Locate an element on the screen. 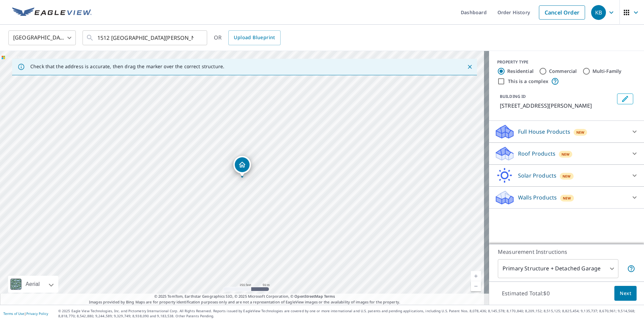 Image resolution: width=644 pixels, height=322 pixels. label: Residential is located at coordinates (520, 71).